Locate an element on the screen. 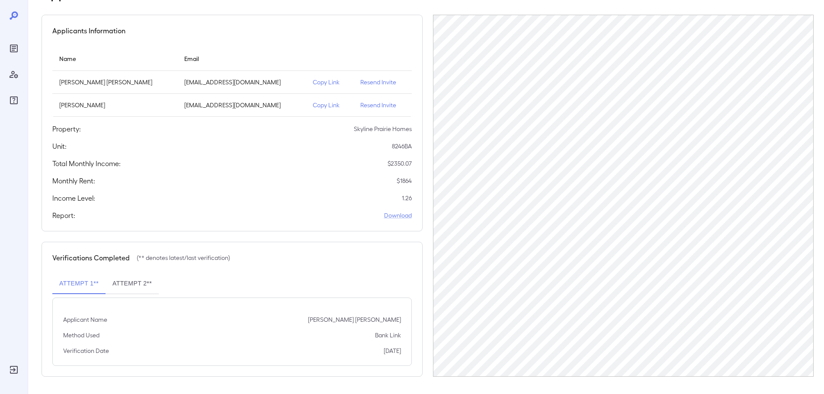 This screenshot has height=394, width=824. h5: Monthly Rent: is located at coordinates (74, 181).